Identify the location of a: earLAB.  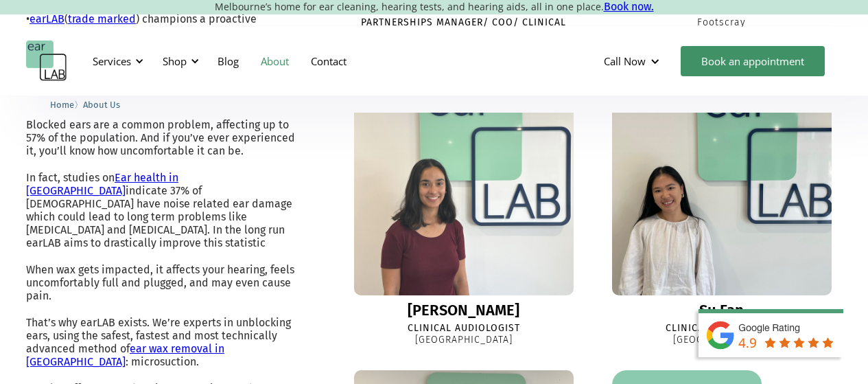
(47, 18).